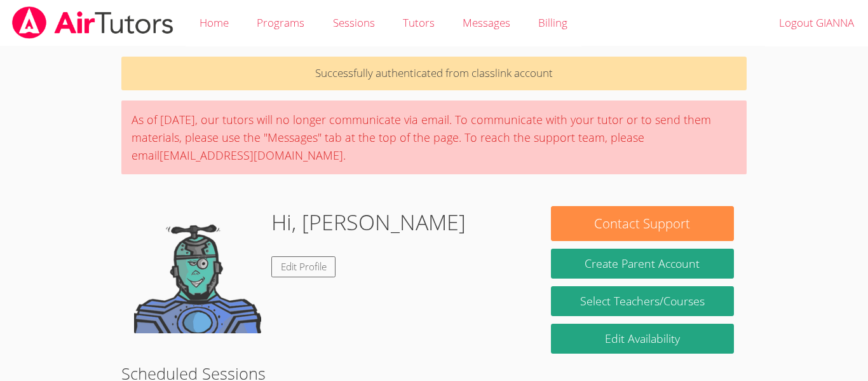 The width and height of the screenshot is (868, 381). I want to click on span: Messages, so click(486, 22).